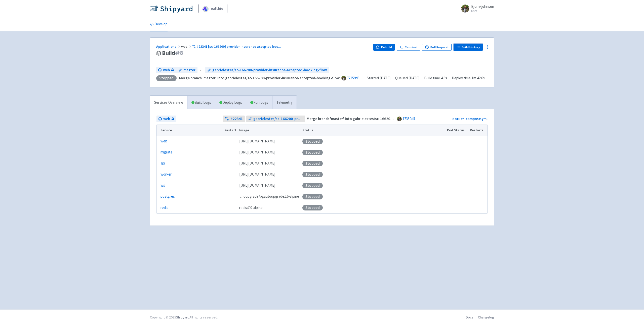 This screenshot has height=325, width=644. What do you see at coordinates (251, 208) in the screenshot?
I see `span: redis:7.0-alpine` at bounding box center [251, 208].